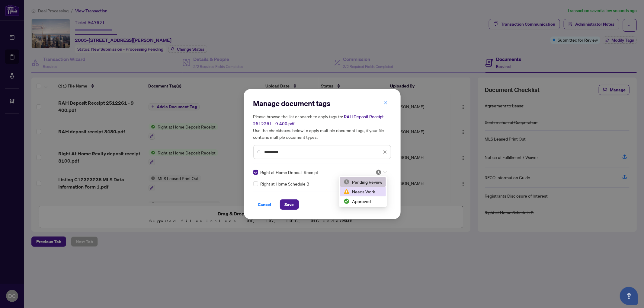 The height and width of the screenshot is (308, 644). What do you see at coordinates (363, 182) in the screenshot?
I see `div: Pending Review` at bounding box center [363, 182].